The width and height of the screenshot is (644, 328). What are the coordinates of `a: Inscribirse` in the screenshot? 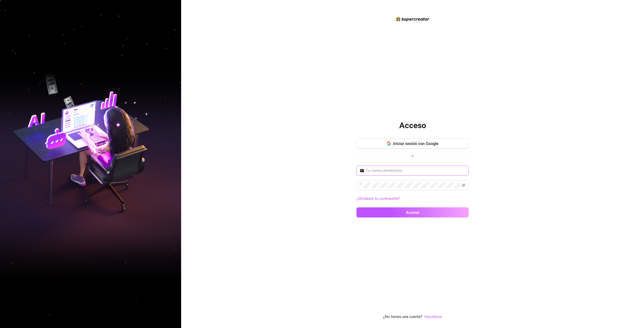 It's located at (433, 316).